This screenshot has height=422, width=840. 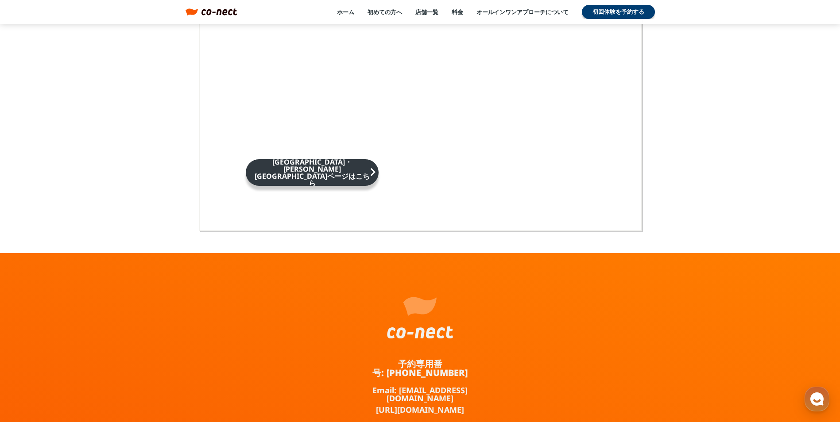 I want to click on a: 初回体験を予約する, so click(x=618, y=12).